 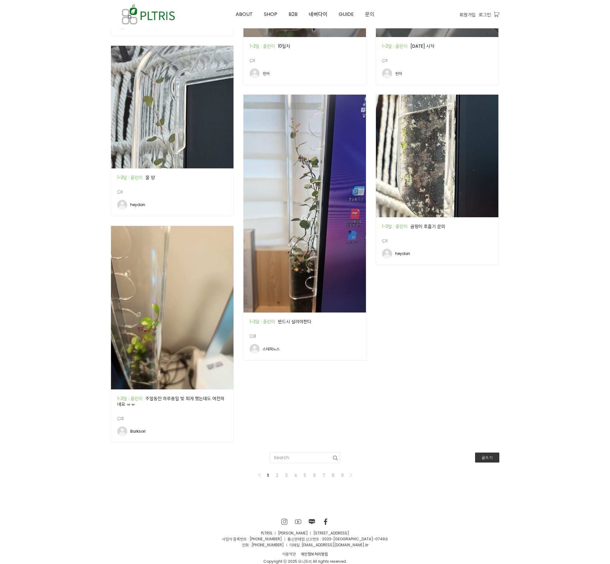 I want to click on a: Next, so click(x=351, y=475).